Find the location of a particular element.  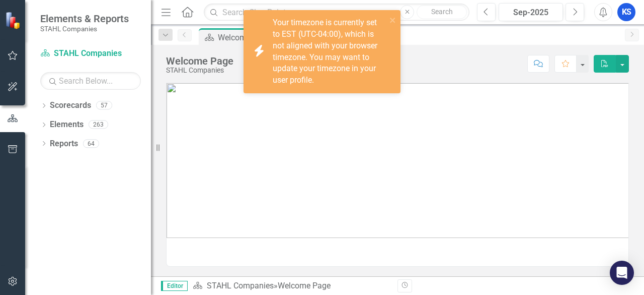

small: STAHL Companies is located at coordinates (85, 28).